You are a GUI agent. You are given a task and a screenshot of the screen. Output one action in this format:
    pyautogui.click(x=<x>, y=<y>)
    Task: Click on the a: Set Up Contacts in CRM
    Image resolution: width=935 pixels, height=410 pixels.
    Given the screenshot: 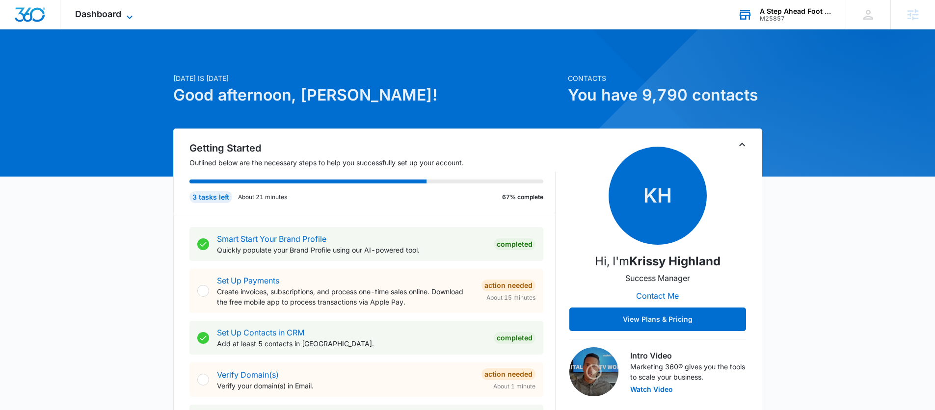 What is the action you would take?
    pyautogui.click(x=261, y=333)
    